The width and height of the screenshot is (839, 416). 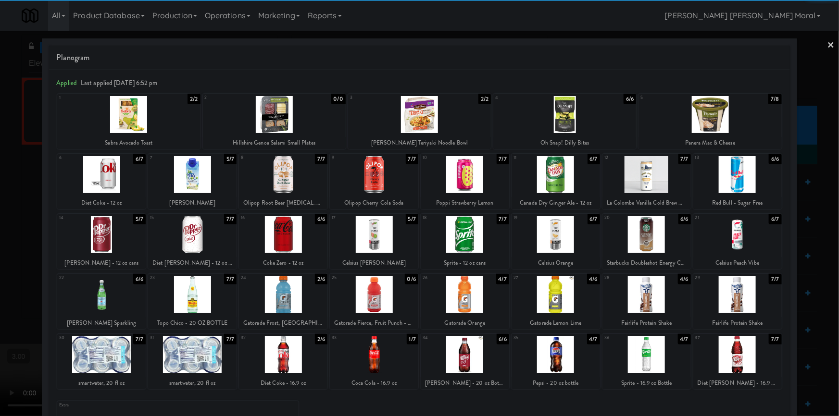 I want to click on div: 11, so click(x=534, y=158).